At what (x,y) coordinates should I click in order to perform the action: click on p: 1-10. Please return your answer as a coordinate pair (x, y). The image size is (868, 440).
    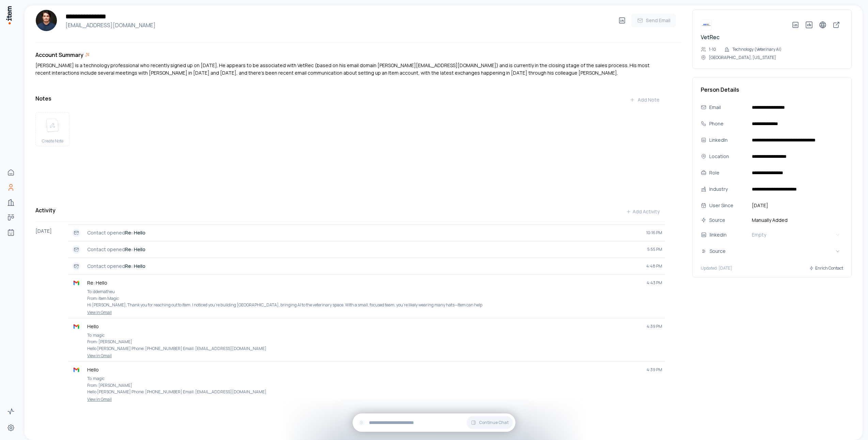
    Looking at the image, I should click on (712, 49).